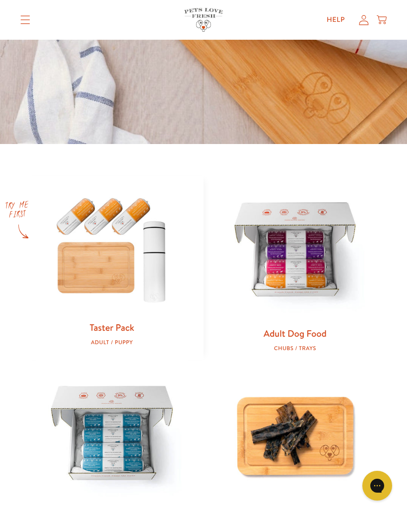 The height and width of the screenshot is (514, 407). Describe the element at coordinates (25, 20) in the screenshot. I see `summary: Translation missing: en.sections.header.menu` at that location.